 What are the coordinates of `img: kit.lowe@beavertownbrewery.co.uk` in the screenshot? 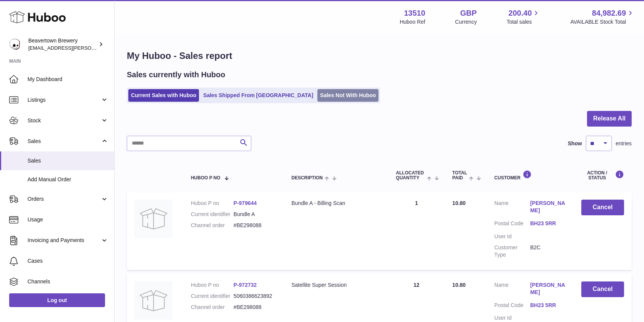 It's located at (15, 44).